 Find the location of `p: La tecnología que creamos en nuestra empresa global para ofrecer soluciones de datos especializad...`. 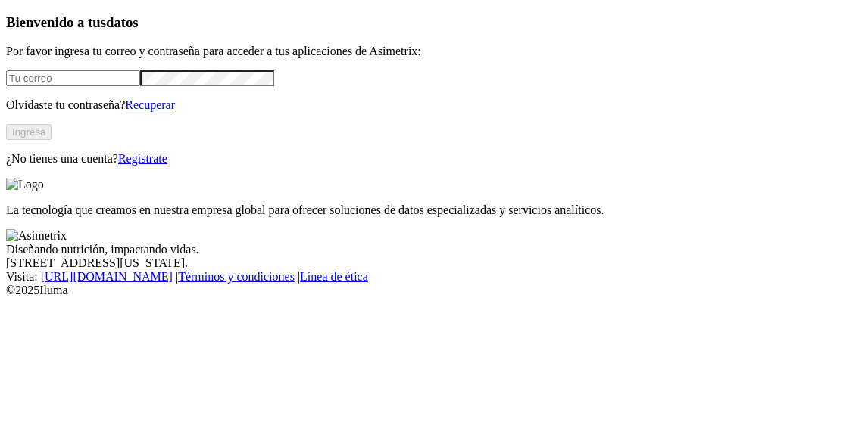

p: La tecnología que creamos en nuestra empresa global para ofrecer soluciones de datos especializad... is located at coordinates (434, 211).